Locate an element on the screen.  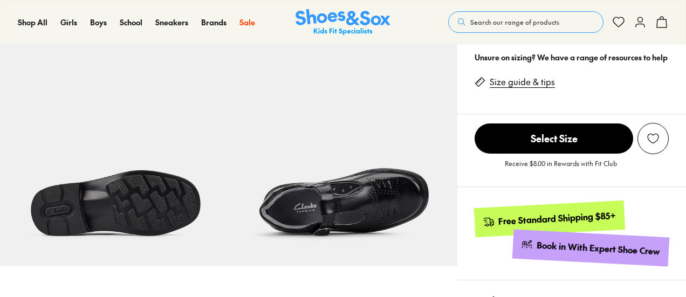
a: Shoes & Sox is located at coordinates (343, 22).